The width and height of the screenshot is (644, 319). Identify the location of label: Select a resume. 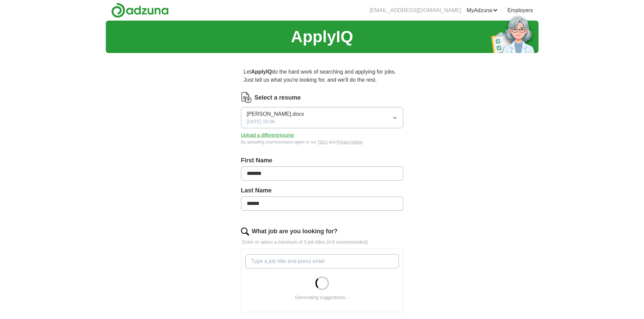
(278, 98).